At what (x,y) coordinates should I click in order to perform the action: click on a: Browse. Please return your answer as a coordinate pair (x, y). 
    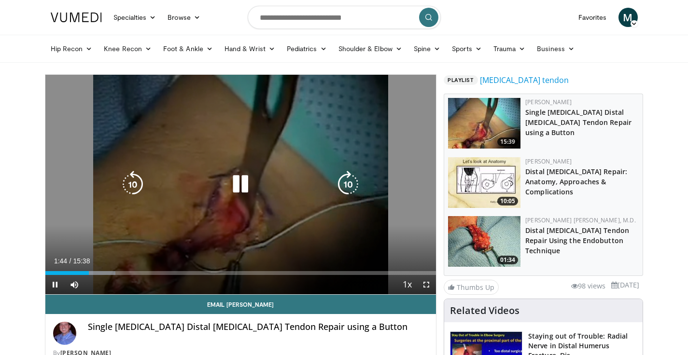
    Looking at the image, I should click on (184, 17).